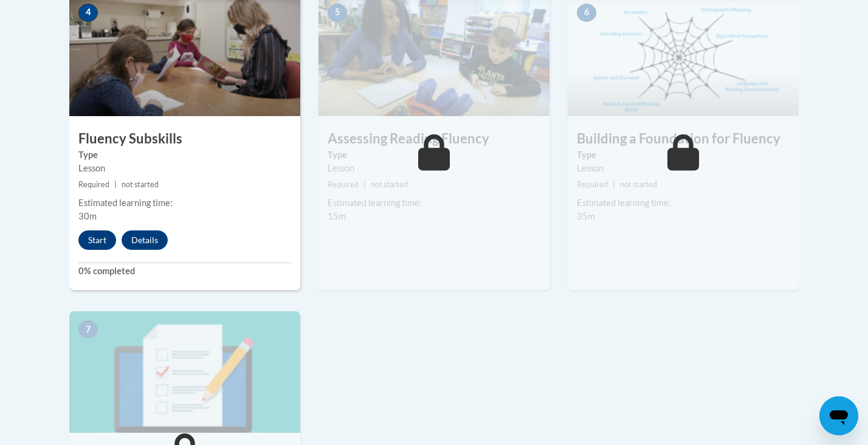  Describe the element at coordinates (434, 139) in the screenshot. I see `h3: Assessing Reading Fluency` at that location.